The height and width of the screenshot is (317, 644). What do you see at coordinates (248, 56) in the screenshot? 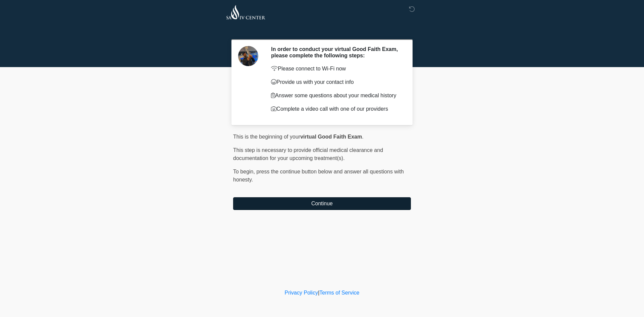
I see `img: Agent Avatar` at bounding box center [248, 56].